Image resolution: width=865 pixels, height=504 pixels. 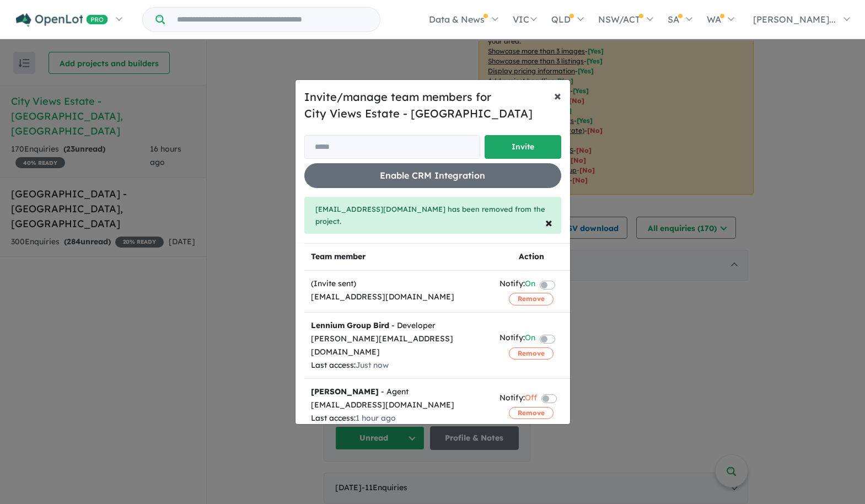 What do you see at coordinates (432, 176) in the screenshot?
I see `button: Enable CRM Integration` at bounding box center [432, 176].